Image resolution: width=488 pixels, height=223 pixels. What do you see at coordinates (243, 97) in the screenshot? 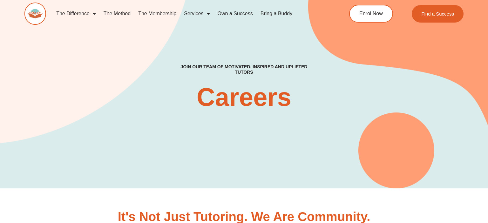
I see `h2: Careers` at bounding box center [243, 97].